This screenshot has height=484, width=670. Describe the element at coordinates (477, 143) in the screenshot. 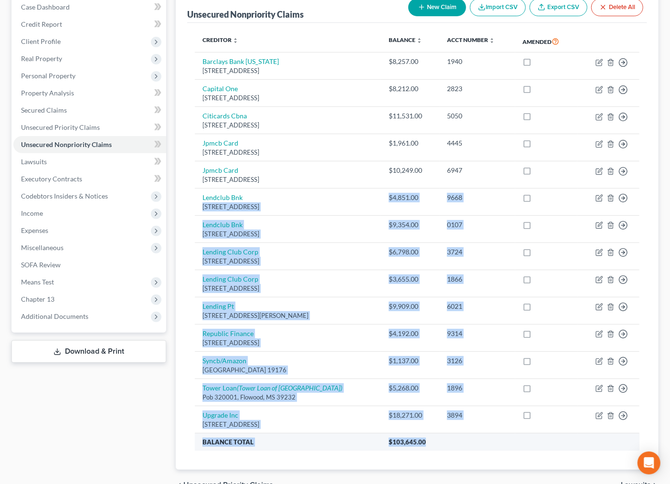

I see `div: 4445` at that location.